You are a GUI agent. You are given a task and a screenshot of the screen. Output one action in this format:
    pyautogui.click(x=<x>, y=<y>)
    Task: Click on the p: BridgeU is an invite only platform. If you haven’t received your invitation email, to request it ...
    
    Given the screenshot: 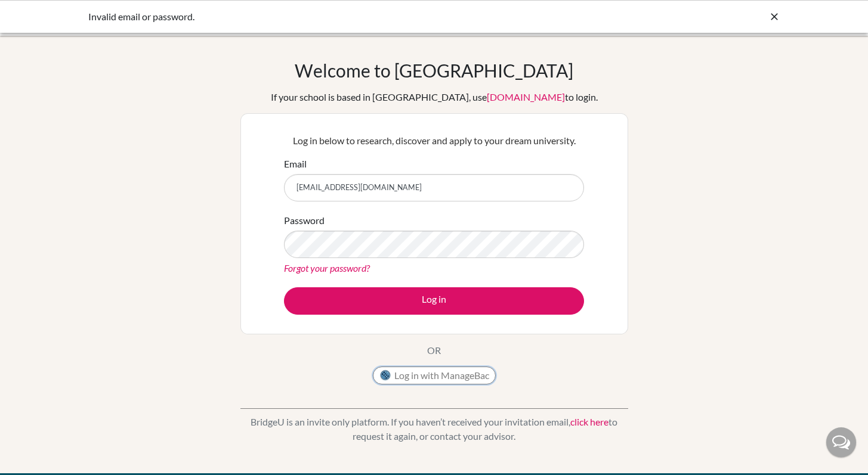 What is the action you would take?
    pyautogui.click(x=434, y=429)
    